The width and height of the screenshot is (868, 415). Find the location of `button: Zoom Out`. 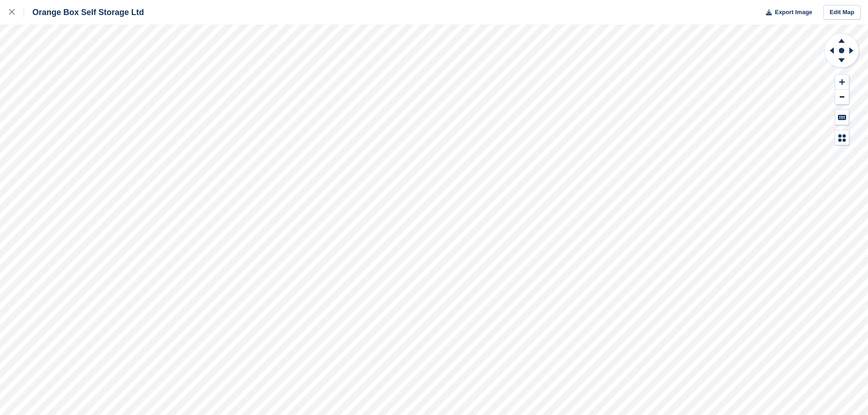

button: Zoom Out is located at coordinates (842, 97).